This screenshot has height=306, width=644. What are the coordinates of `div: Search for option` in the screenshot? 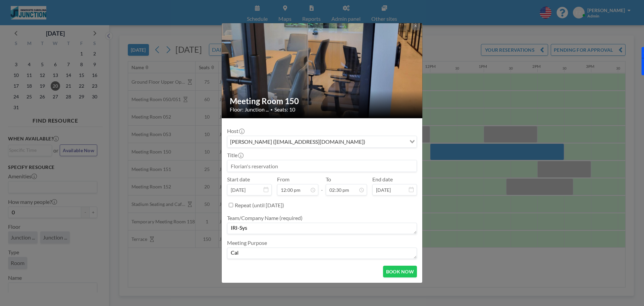 It's located at (322, 142).